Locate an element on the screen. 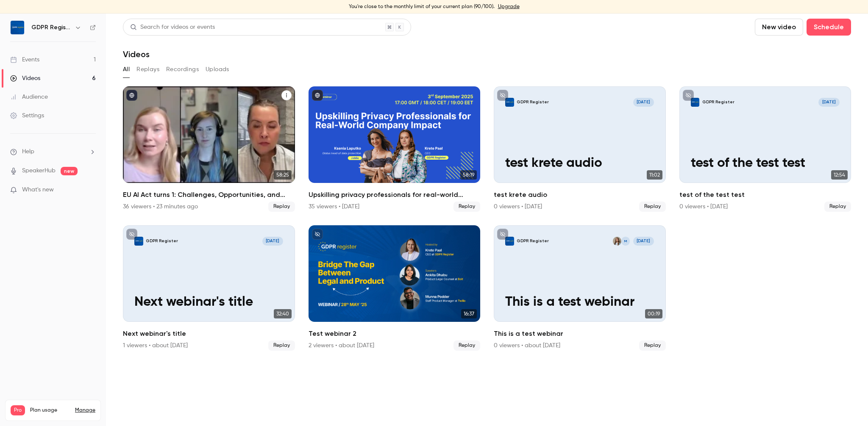  h2: Test webinar 2 is located at coordinates (394, 334).